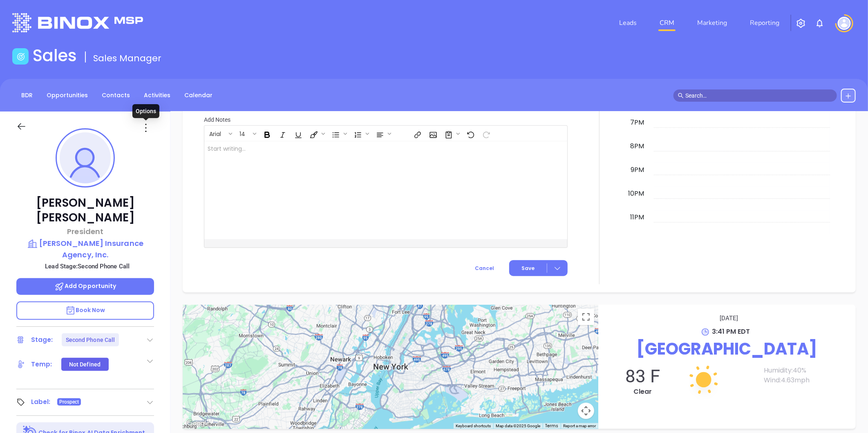  What do you see at coordinates (628, 23) in the screenshot?
I see `a: Leads` at bounding box center [628, 23].